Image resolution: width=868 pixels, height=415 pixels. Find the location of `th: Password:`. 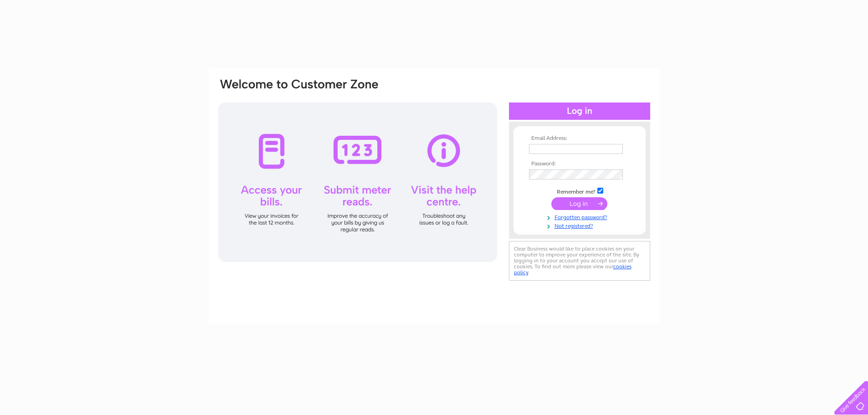

th: Password: is located at coordinates (579, 164).